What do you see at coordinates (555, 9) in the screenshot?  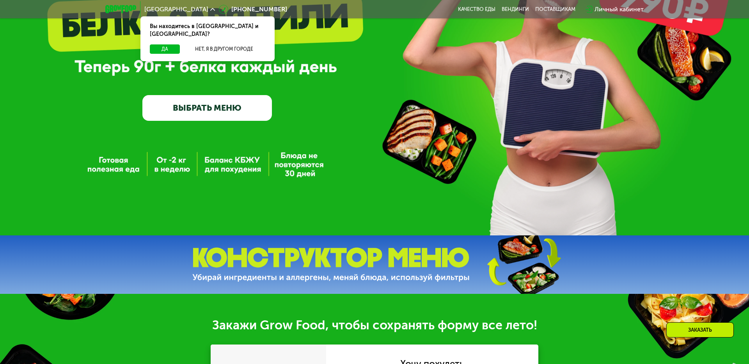 I see `div: поставщикам` at bounding box center [555, 9].